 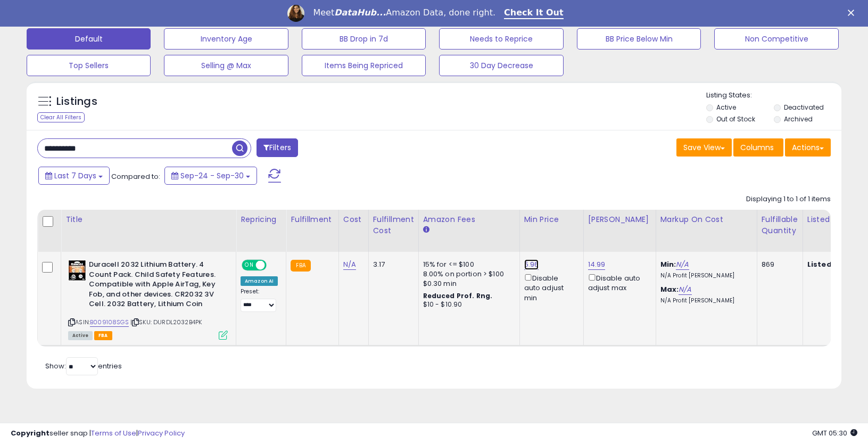 What do you see at coordinates (211, 176) in the screenshot?
I see `button: Sep-24 - Sep-30` at bounding box center [211, 176].